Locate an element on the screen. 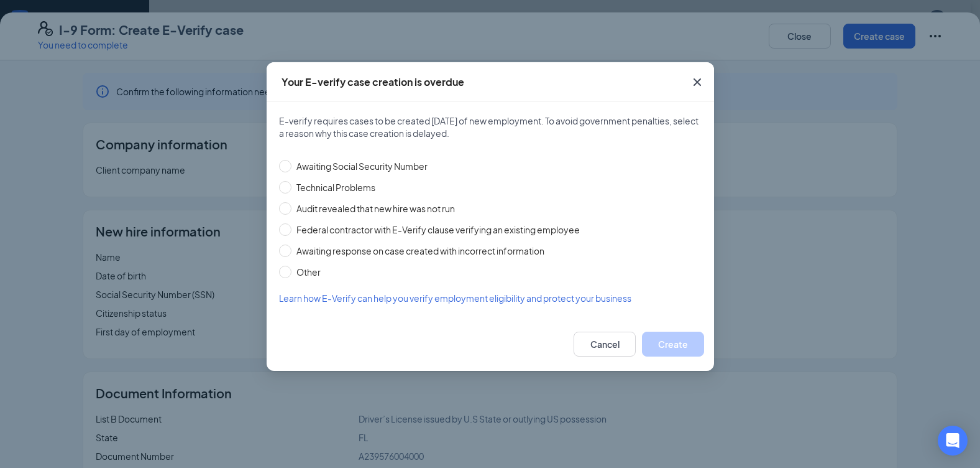 This screenshot has height=468, width=980. button: Create is located at coordinates (673, 344).